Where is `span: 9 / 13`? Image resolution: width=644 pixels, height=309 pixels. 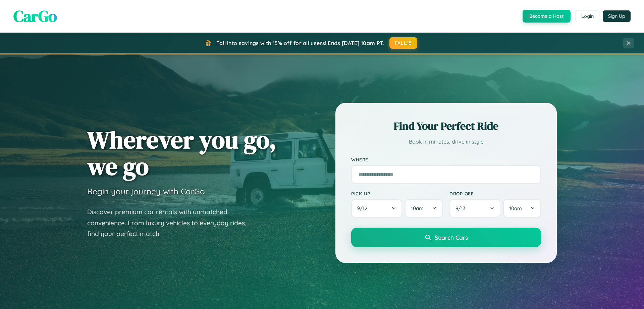
span: 9 / 13 is located at coordinates (462, 208).